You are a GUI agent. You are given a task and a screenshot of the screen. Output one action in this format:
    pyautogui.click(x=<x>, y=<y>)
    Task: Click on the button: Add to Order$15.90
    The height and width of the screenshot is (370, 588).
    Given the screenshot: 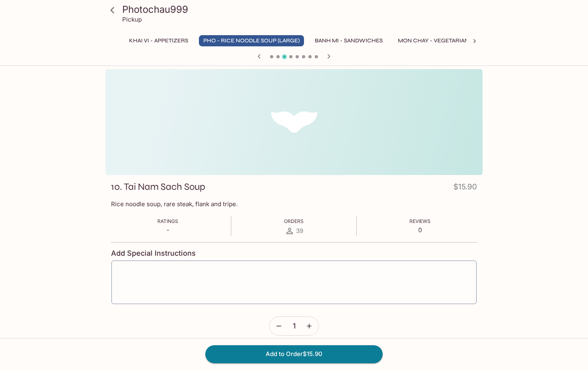 What is the action you would take?
    pyautogui.click(x=294, y=354)
    